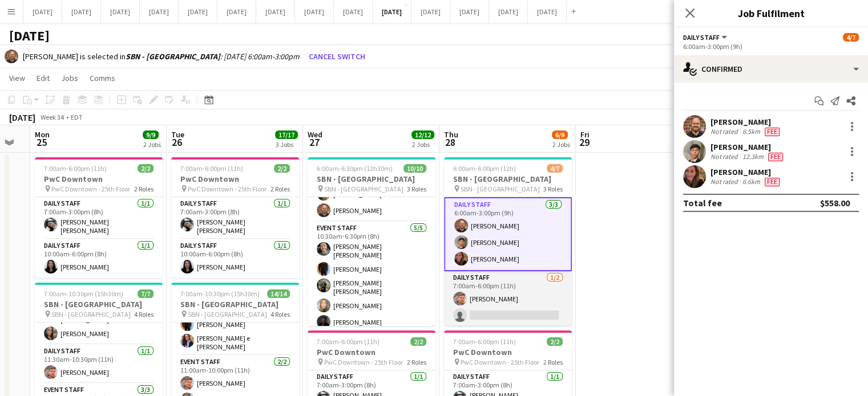 Image resolution: width=868 pixels, height=396 pixels. I want to click on a: Comms, so click(102, 78).